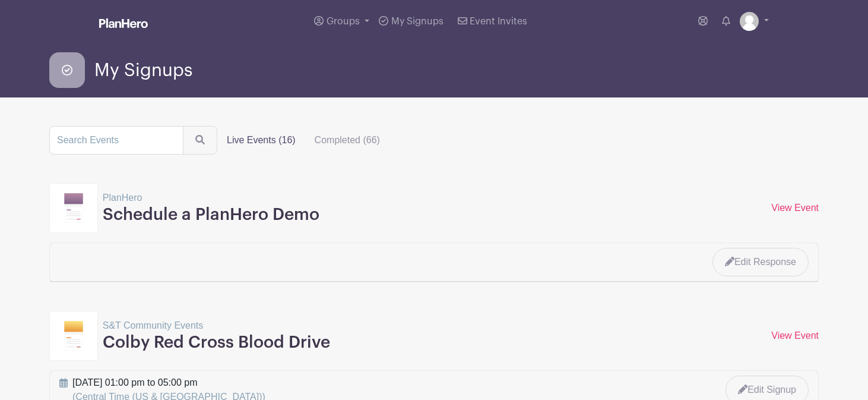 The width and height of the screenshot is (868, 400). Describe the element at coordinates (124, 23) in the screenshot. I see `img: logo_white-6c42ec7e38ccf1d336a20a19083b03d10ae64f83f12c07503d8b9e83406b4c7d.svg` at that location.